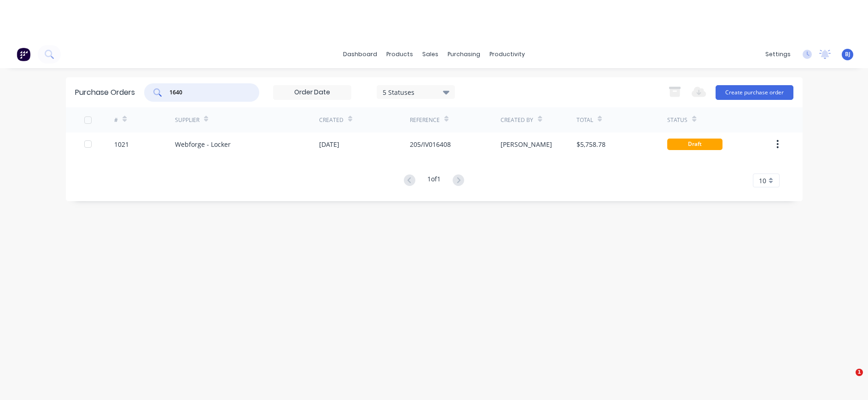  Describe the element at coordinates (847, 54) in the screenshot. I see `span: BJ` at that location.